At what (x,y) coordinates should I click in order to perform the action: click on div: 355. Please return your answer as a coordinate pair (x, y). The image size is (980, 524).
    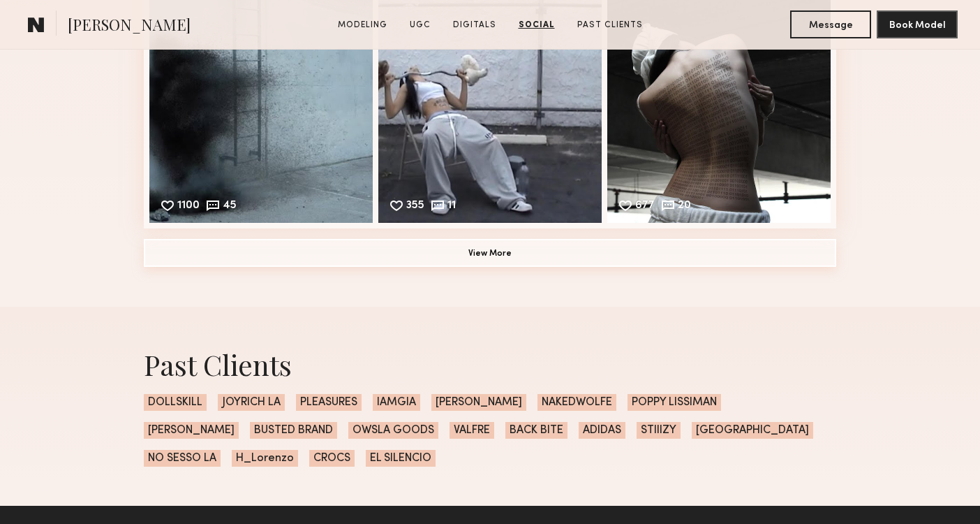
    Looking at the image, I should click on (416, 207).